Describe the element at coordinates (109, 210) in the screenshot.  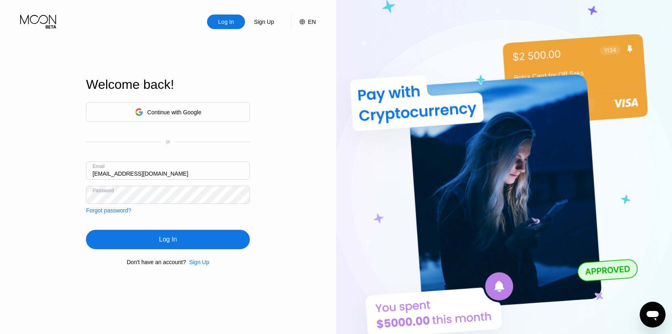
I see `div: Forgot password?` at that location.